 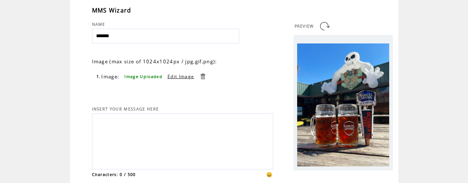 I want to click on span: NAME, so click(x=99, y=24).